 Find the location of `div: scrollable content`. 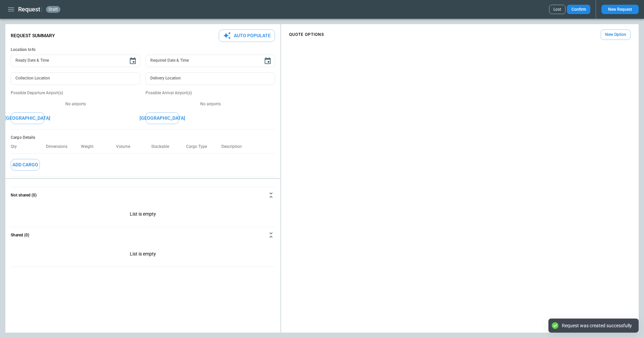

div: scrollable content is located at coordinates (460, 34).